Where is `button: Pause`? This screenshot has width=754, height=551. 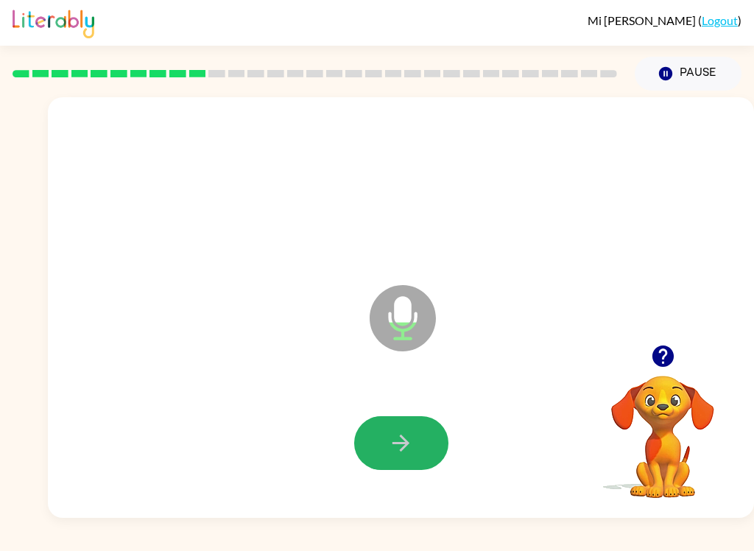 button: Pause is located at coordinates (688, 74).